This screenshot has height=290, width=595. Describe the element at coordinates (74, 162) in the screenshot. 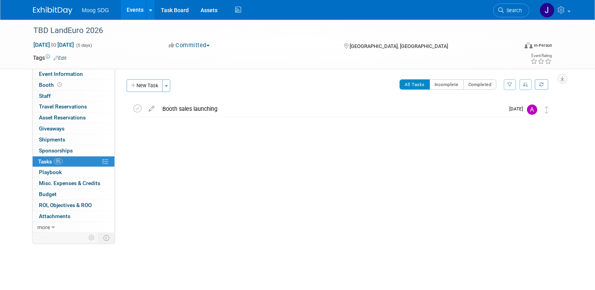

I see `a: Tasks0%` at that location.